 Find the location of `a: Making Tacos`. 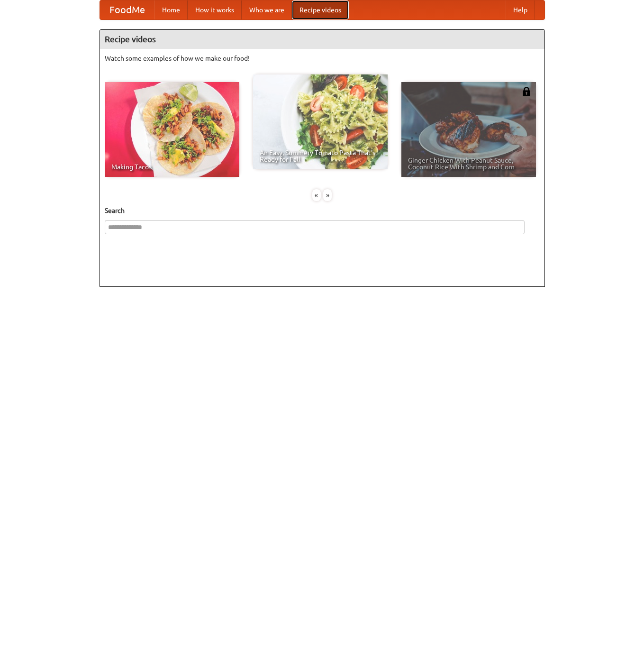

a: Making Tacos is located at coordinates (172, 130).